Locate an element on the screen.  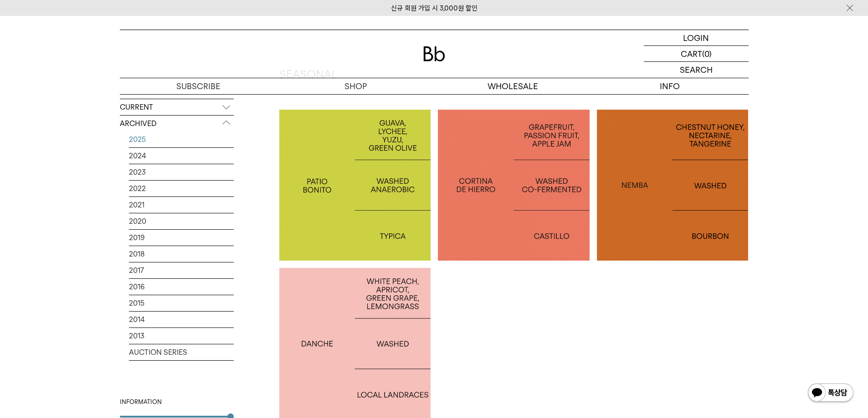
a: 2020 is located at coordinates (181, 221).